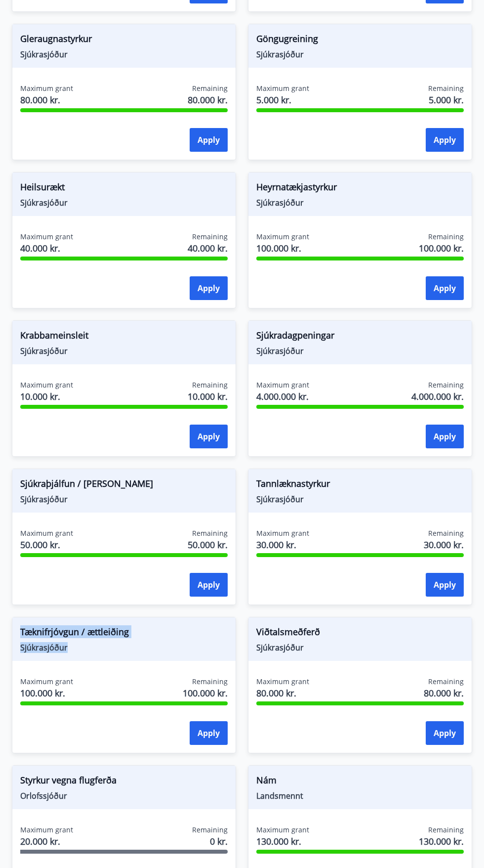  What do you see at coordinates (47, 842) in the screenshot?
I see `span: 20.000 kr.` at bounding box center [47, 842].